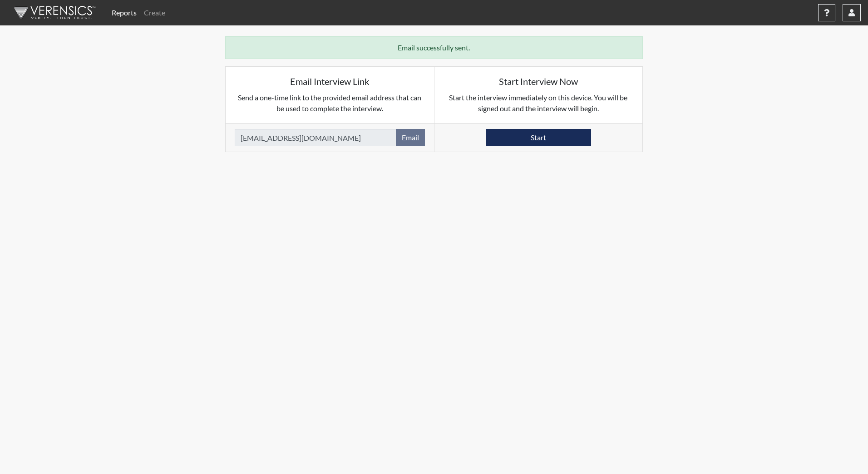 The image size is (868, 474). What do you see at coordinates (434, 48) in the screenshot?
I see `p: Email successfully sent.` at bounding box center [434, 48].